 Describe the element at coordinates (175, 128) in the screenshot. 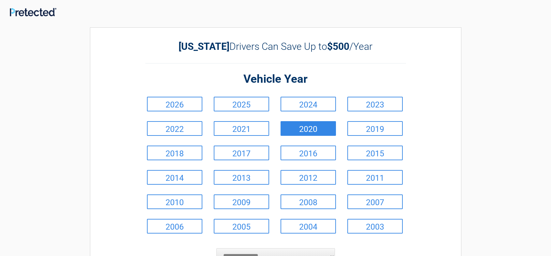

I see `a: 2022` at that location.